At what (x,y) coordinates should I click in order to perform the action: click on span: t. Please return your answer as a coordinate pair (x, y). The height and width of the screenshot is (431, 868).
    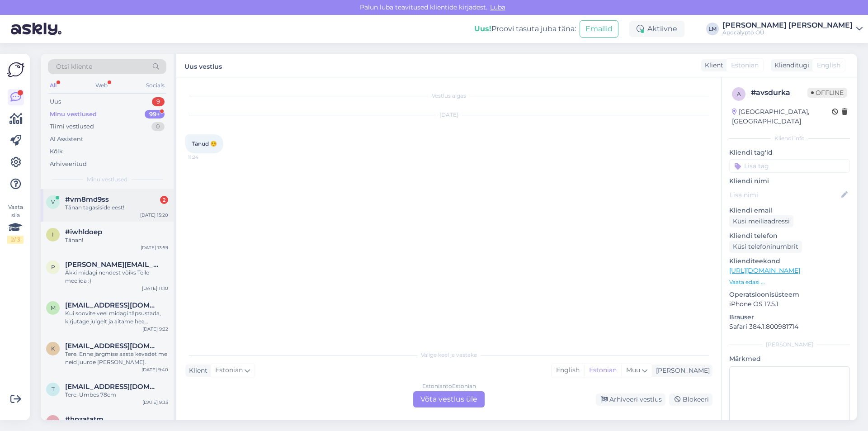
    Looking at the image, I should click on (53, 389).